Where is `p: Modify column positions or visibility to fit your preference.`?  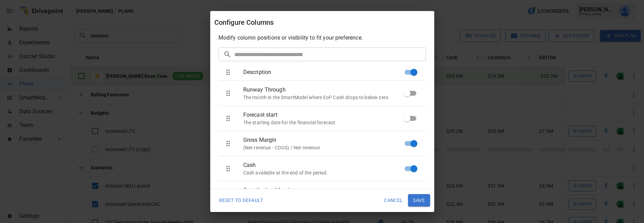
p: Modify column positions or visibility to fit your preference. is located at coordinates (322, 38).